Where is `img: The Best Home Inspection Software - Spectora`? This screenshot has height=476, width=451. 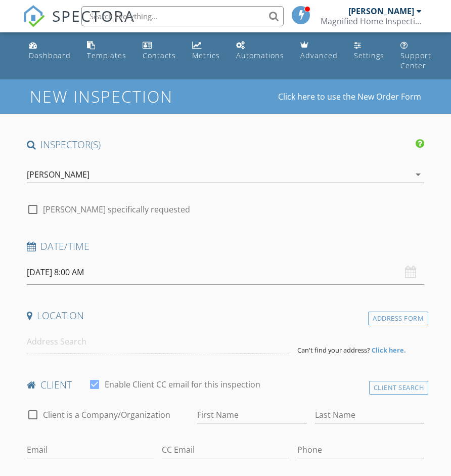 img: The Best Home Inspection Software - Spectora is located at coordinates (34, 16).